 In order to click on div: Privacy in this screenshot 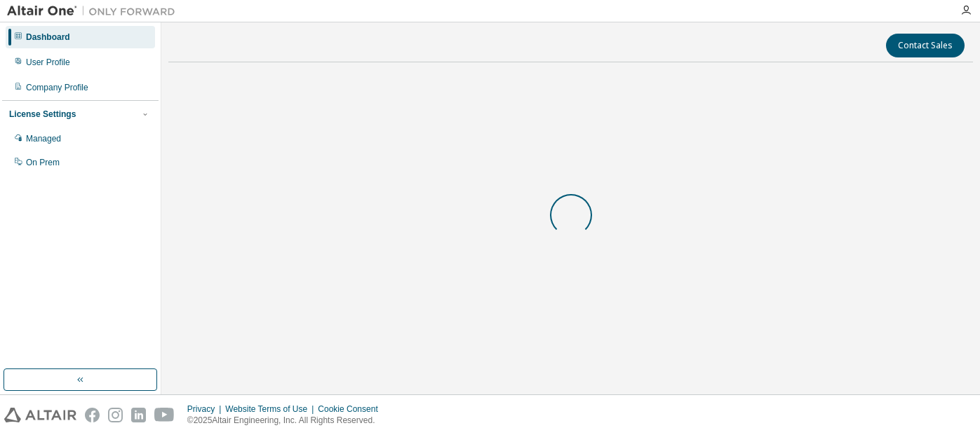, I will do `click(207, 409)`.